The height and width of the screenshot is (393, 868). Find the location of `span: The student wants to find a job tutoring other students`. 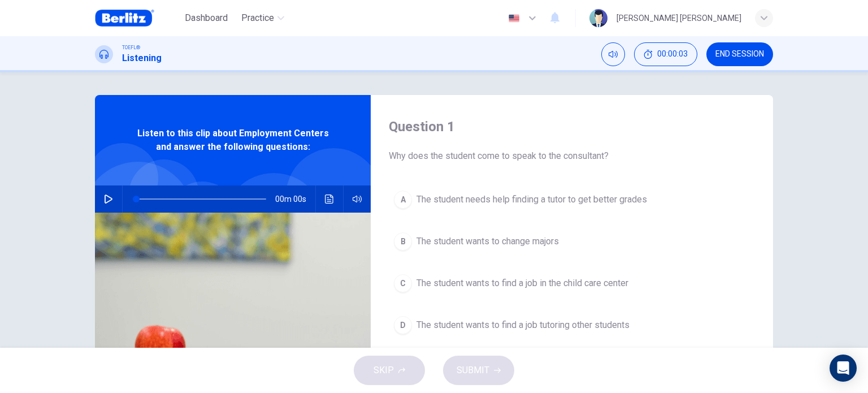

span: The student wants to find a job tutoring other students is located at coordinates (523, 325).